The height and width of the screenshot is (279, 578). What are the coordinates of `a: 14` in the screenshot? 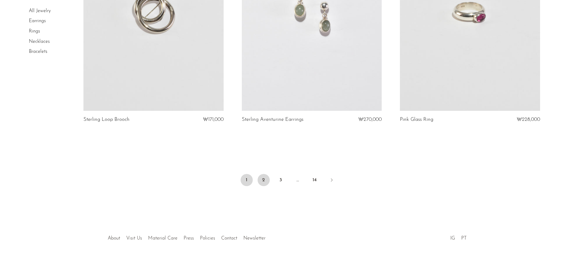 It's located at (314, 180).